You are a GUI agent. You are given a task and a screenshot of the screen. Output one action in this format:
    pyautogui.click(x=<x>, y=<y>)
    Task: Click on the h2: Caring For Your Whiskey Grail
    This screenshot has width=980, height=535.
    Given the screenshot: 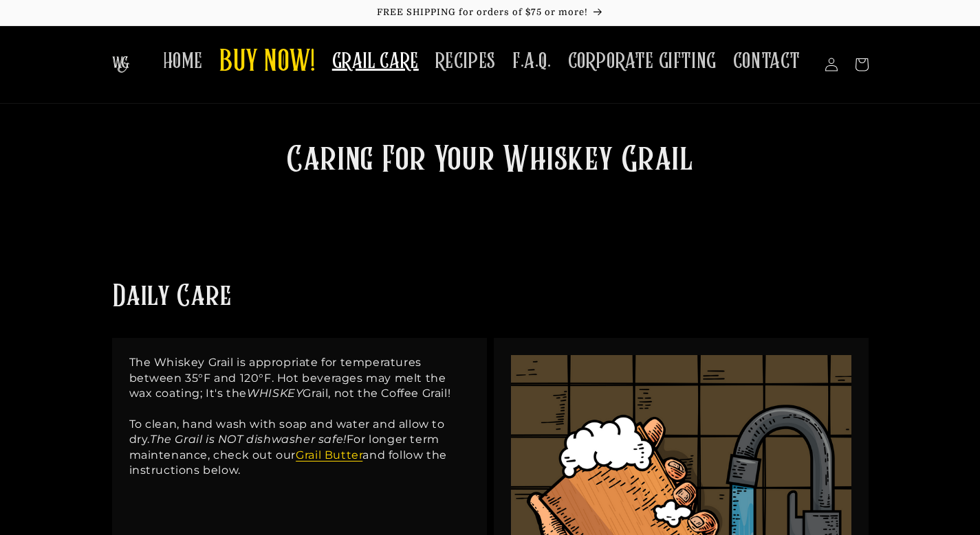 What is the action you would take?
    pyautogui.click(x=490, y=161)
    